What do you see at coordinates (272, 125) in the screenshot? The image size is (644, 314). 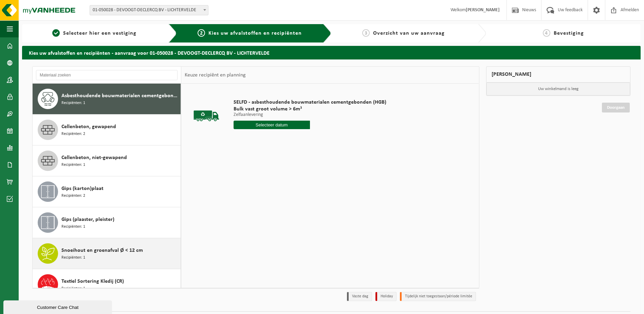 I see `input: Selecteer datum` at bounding box center [272, 125].